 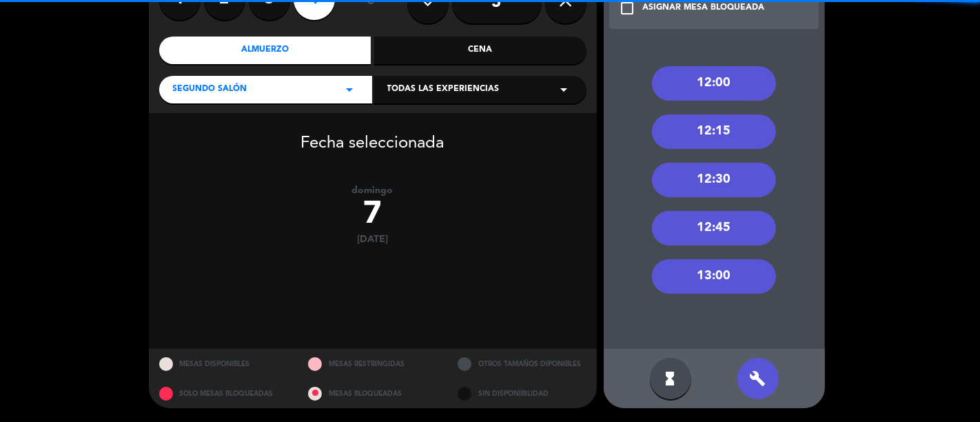 I want to click on div: Cena, so click(x=480, y=50).